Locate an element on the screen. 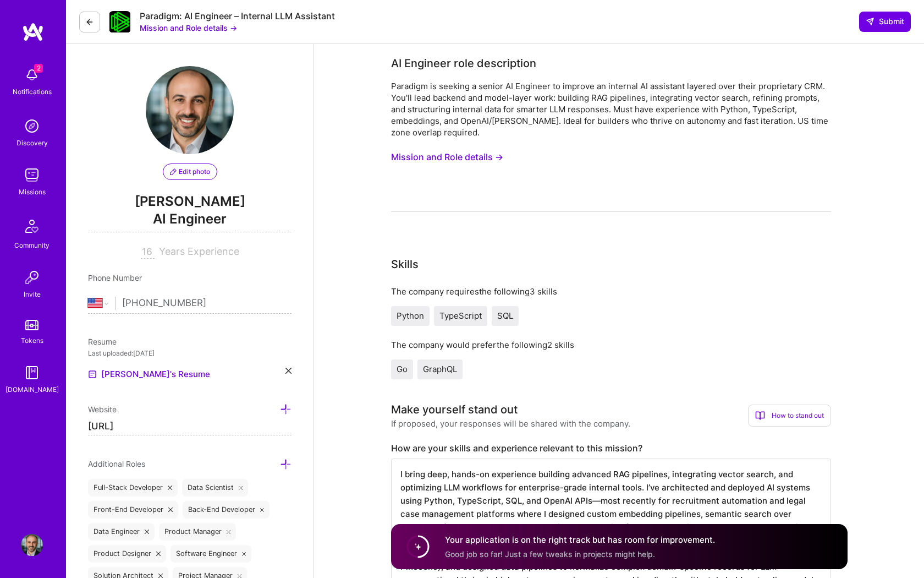 The height and width of the screenshot is (578, 924). span: Additional Roles is located at coordinates (116, 463).